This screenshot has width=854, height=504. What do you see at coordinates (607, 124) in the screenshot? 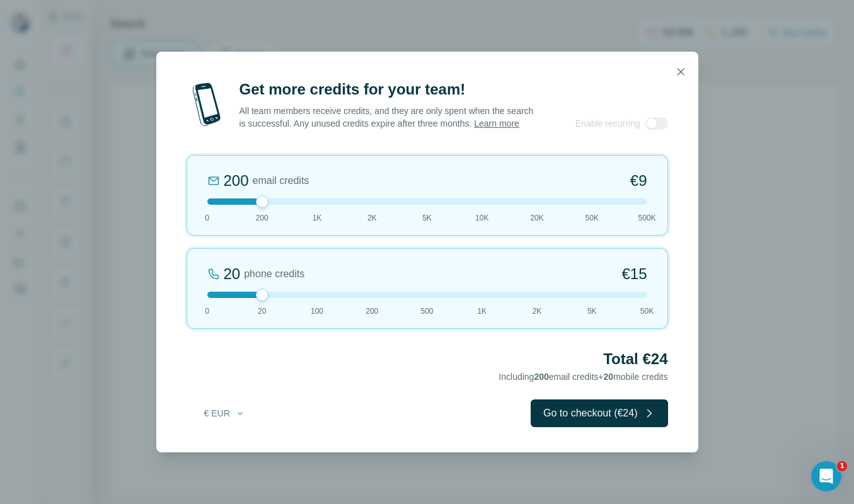
I see `span: Enable recurring` at bounding box center [607, 124].